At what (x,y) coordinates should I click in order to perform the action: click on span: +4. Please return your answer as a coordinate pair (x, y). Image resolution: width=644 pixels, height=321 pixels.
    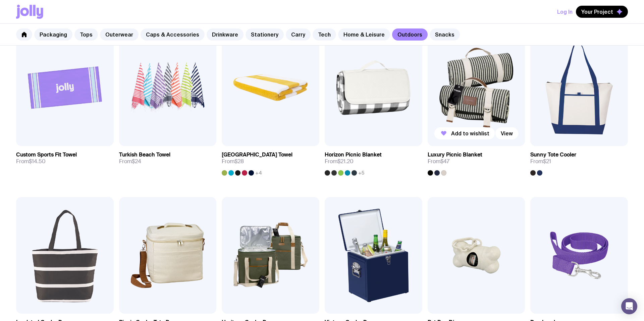
    Looking at the image, I should click on (259, 173).